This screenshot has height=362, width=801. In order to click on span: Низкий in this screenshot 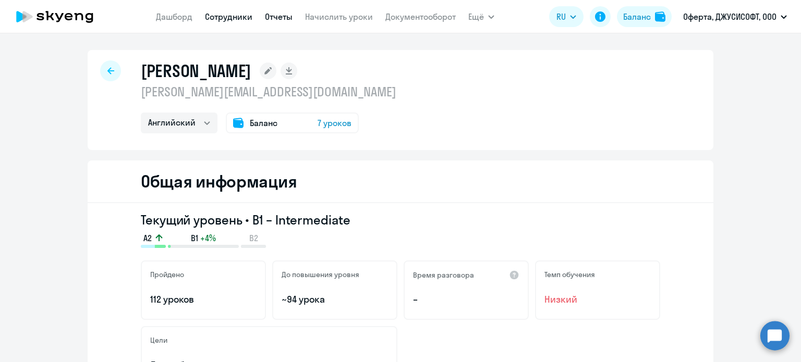, I will do `click(598, 300)`.